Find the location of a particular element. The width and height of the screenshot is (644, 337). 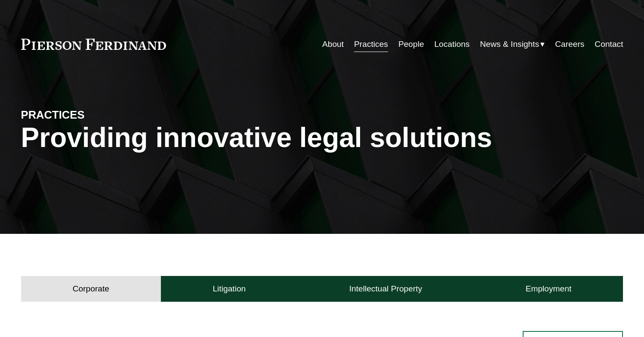

h4: Litigation is located at coordinates (229, 289).